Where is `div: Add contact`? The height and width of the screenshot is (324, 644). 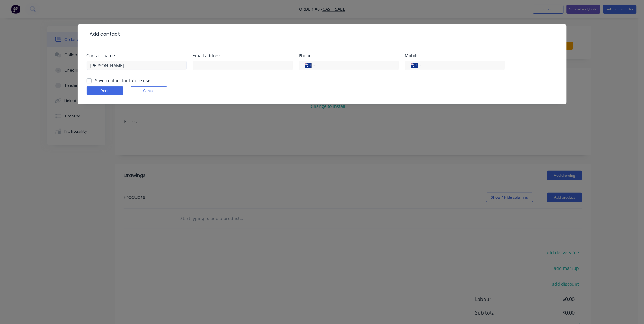 div: Add contact is located at coordinates (103, 34).